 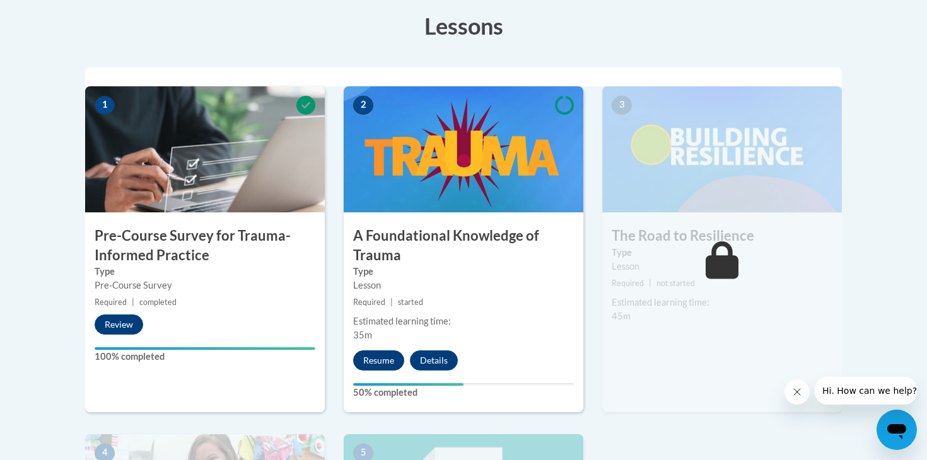 I want to click on h3: A Foundational Knowledge of Trauma, so click(x=463, y=246).